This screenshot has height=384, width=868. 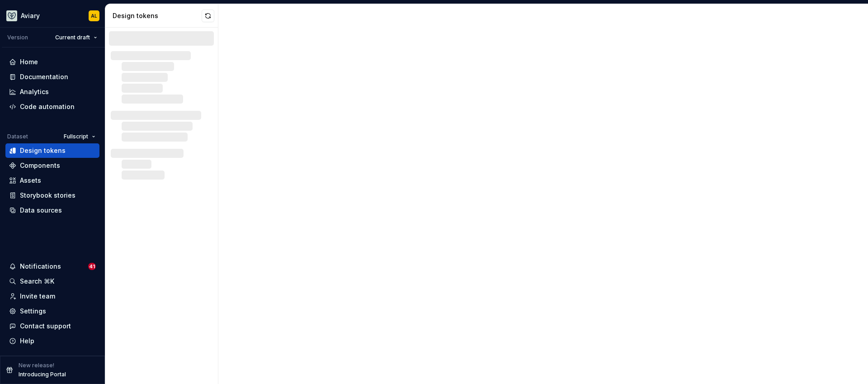 What do you see at coordinates (36, 365) in the screenshot?
I see `p: New release!` at bounding box center [36, 365].